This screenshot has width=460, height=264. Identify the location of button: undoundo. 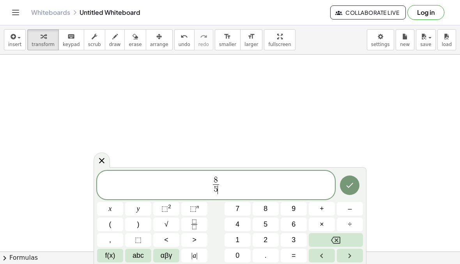
(184, 40).